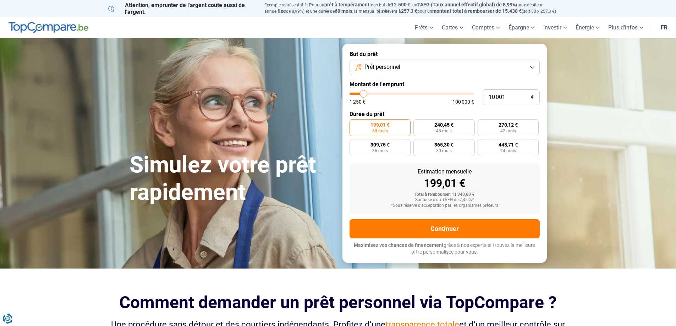 The height and width of the screenshot is (326, 676). Describe the element at coordinates (445, 249) in the screenshot. I see `p: grâce à nos experts et trouvez la meilleure offre personnalisée pour vous.` at that location.